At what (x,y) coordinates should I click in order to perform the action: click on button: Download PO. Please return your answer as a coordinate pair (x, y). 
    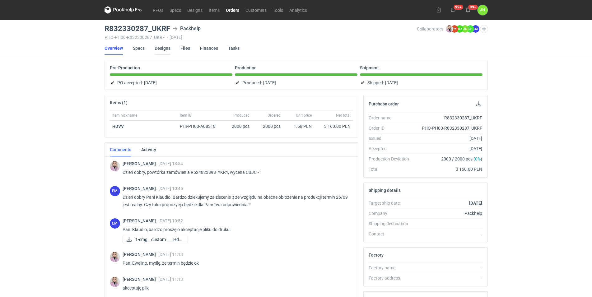
    Looking at the image, I should click on (479, 104).